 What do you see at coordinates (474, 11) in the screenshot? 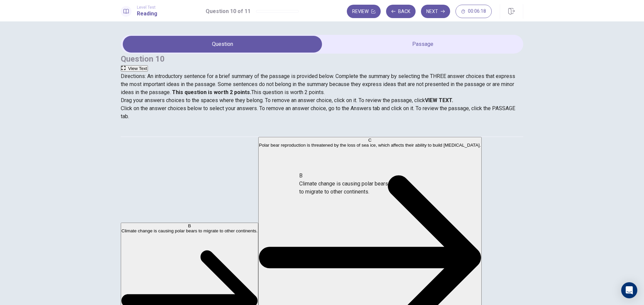
I see `button: 00:06:18` at bounding box center [474, 11].